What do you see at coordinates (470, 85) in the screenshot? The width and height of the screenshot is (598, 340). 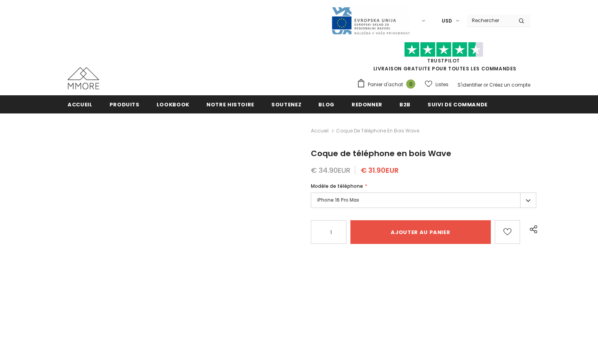 I see `a: S'identifier` at bounding box center [470, 85].